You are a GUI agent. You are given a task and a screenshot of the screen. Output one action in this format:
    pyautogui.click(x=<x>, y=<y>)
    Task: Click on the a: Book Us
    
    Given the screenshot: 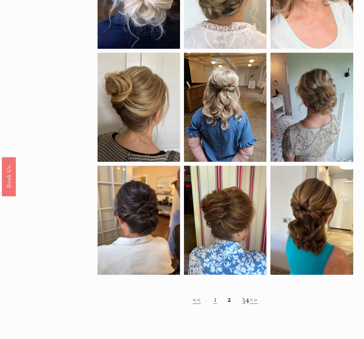 What is the action you would take?
    pyautogui.click(x=9, y=176)
    